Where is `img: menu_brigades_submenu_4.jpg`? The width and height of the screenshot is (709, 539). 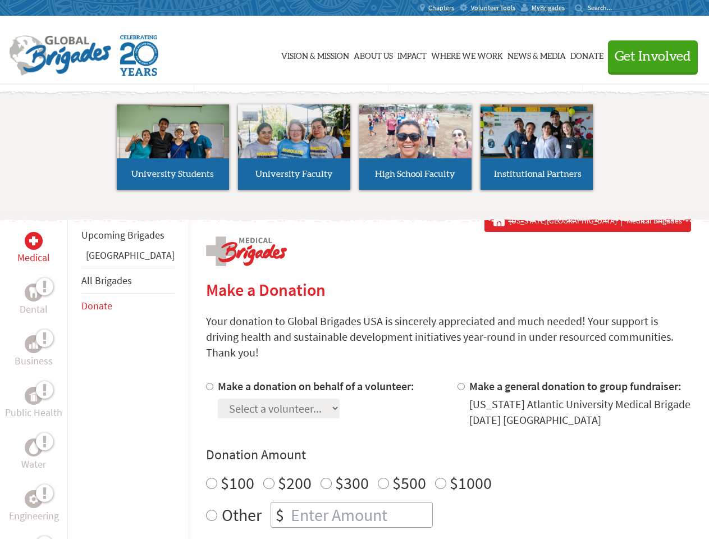 img: menu_brigades_submenu_4.jpg is located at coordinates (536, 141).